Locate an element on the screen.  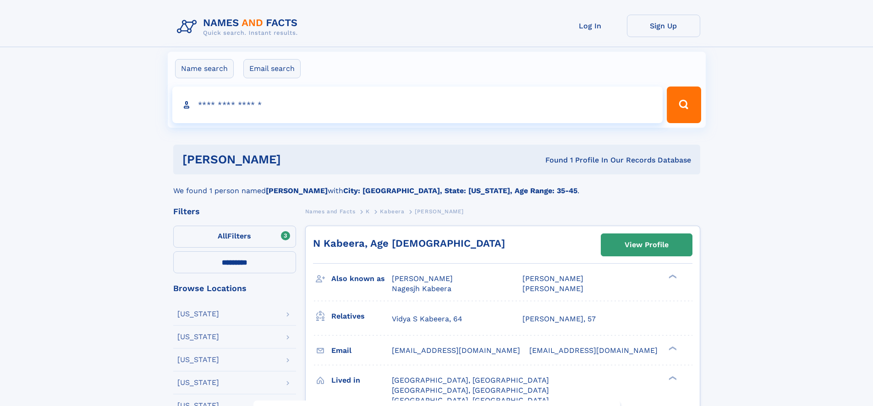
span: K is located at coordinates (367, 212).